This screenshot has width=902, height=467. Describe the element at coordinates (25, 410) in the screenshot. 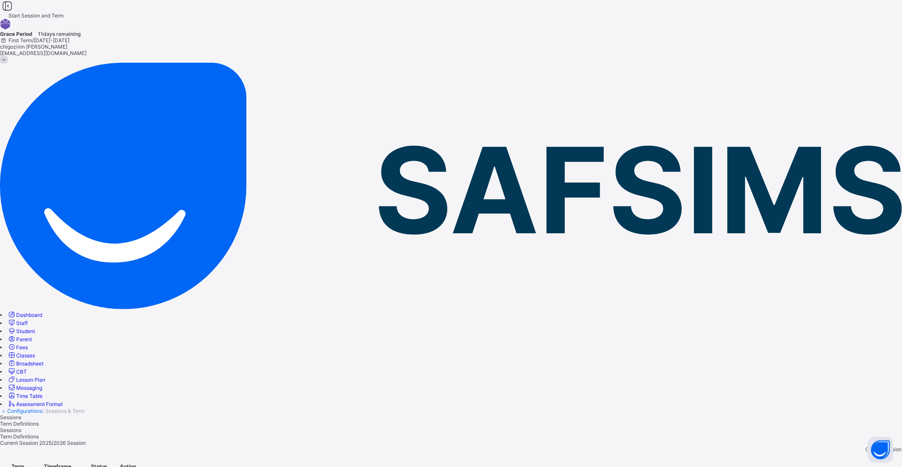

I see `a: Configurations` at that location.